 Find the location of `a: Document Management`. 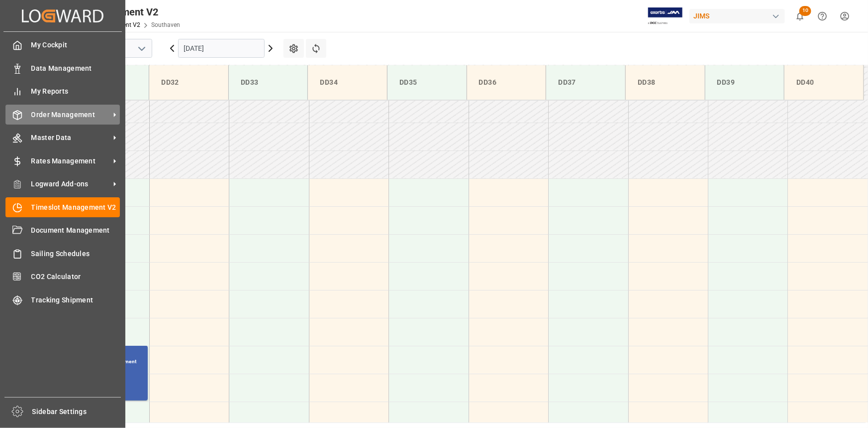

a: Document Management is located at coordinates (62, 230).